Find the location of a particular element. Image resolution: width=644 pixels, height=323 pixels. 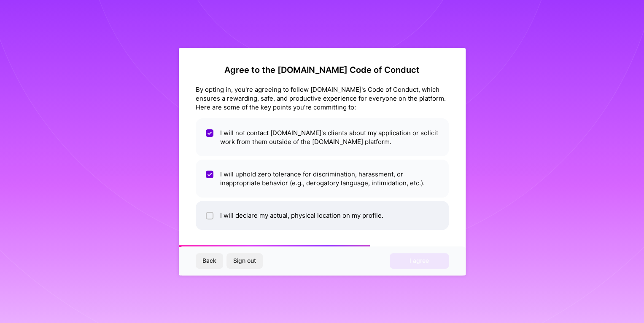

button: Sign out is located at coordinates (245, 261).